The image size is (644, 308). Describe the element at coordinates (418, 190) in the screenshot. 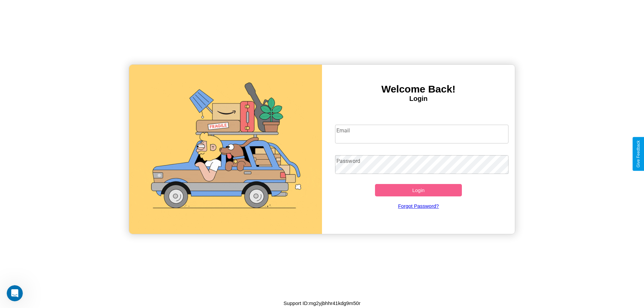

I see `button: Login` at that location.